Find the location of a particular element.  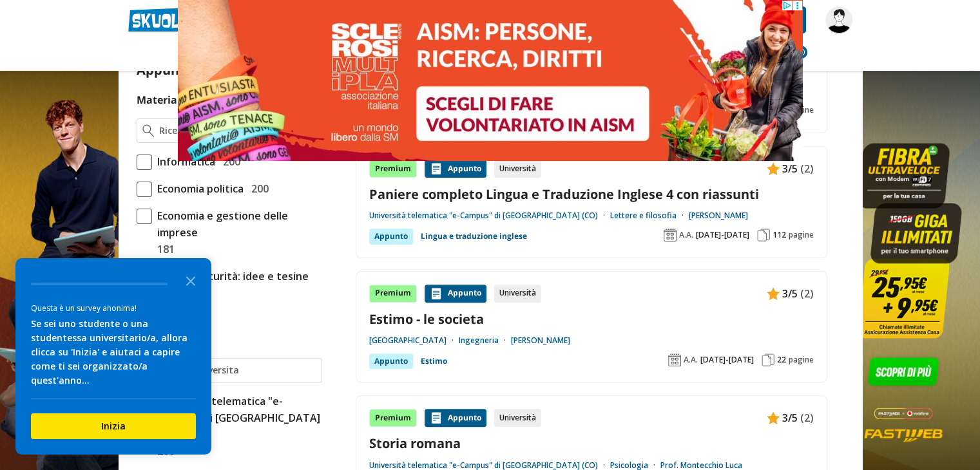

a: Lettere e filosofia is located at coordinates (649, 215).